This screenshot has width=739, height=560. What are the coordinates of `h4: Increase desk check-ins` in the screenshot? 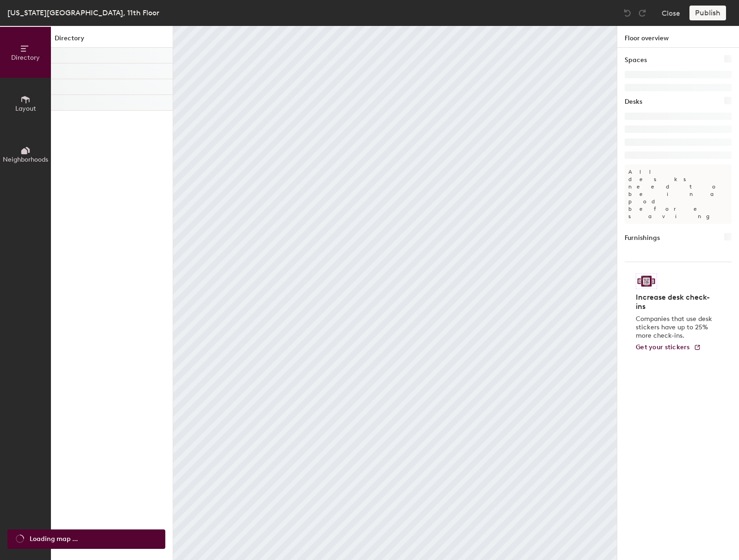 It's located at (675, 302).